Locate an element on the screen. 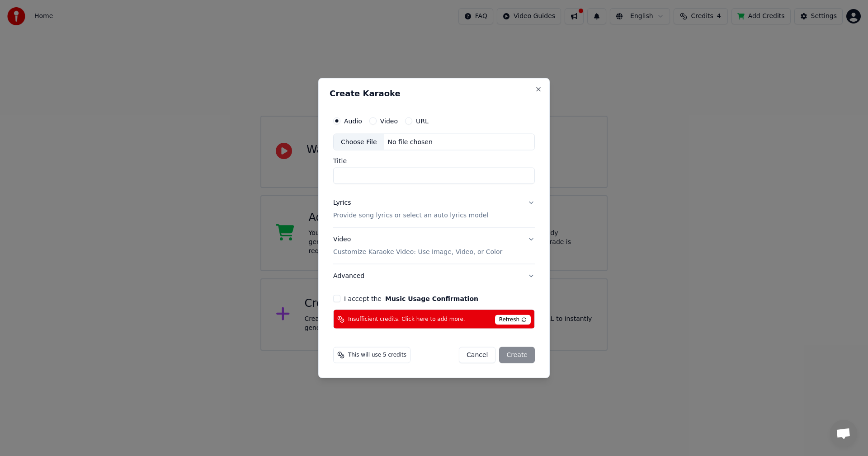 The image size is (868, 456). button: I accept the is located at coordinates (432, 299).